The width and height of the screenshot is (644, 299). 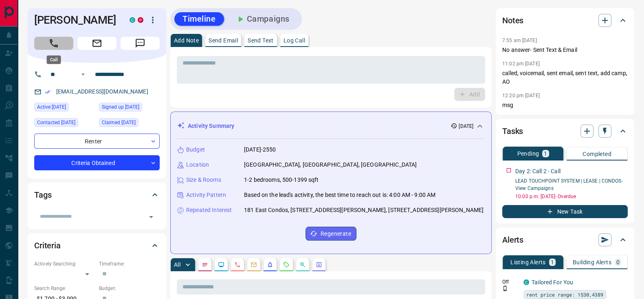 I want to click on p: Building Alerts, so click(x=592, y=262).